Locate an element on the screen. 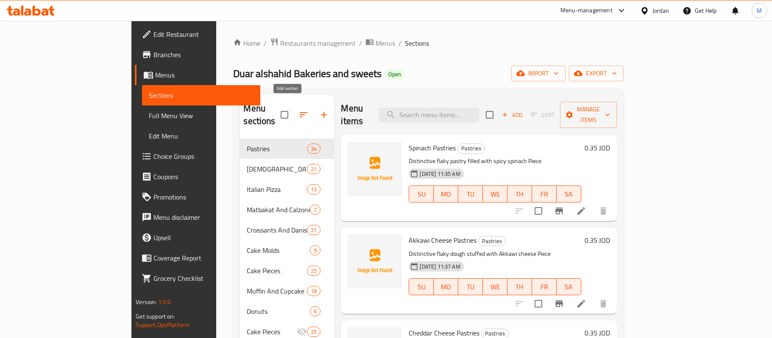 Image resolution: width=772 pixels, height=338 pixels. input: search is located at coordinates (429, 115).